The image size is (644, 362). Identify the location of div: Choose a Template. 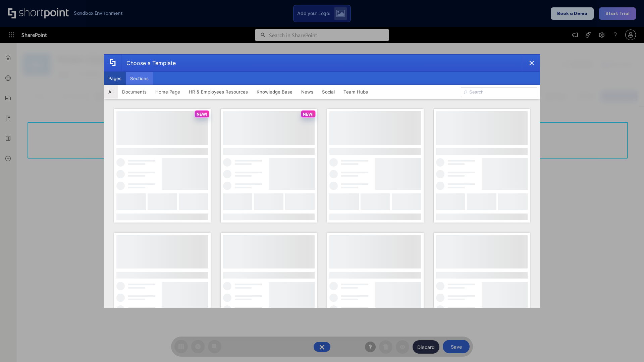
(148, 63).